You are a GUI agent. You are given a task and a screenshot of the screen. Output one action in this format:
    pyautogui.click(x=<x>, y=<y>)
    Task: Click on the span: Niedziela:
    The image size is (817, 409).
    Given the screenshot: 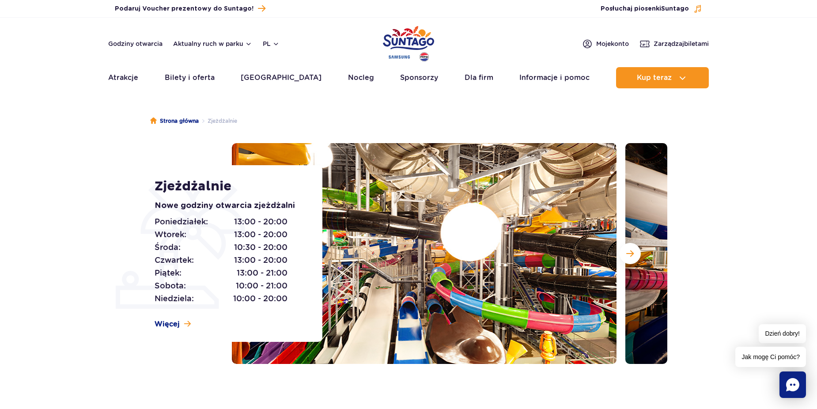 What is the action you would take?
    pyautogui.click(x=174, y=298)
    